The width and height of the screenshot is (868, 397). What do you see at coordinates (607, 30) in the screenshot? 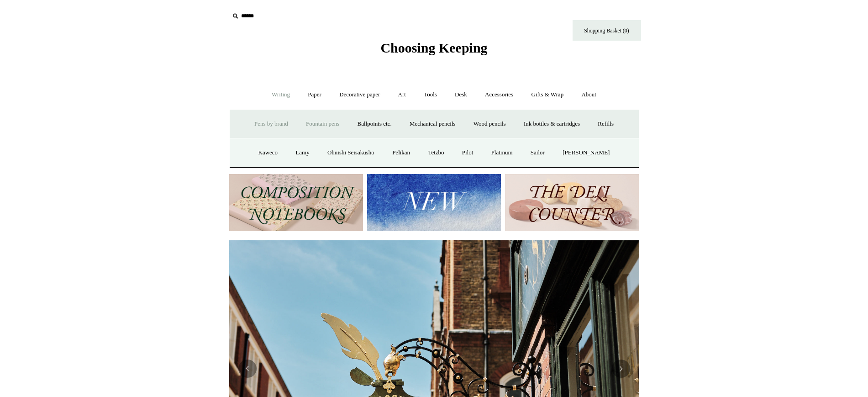
I see `a: Shopping Basket (0)` at bounding box center [607, 30].